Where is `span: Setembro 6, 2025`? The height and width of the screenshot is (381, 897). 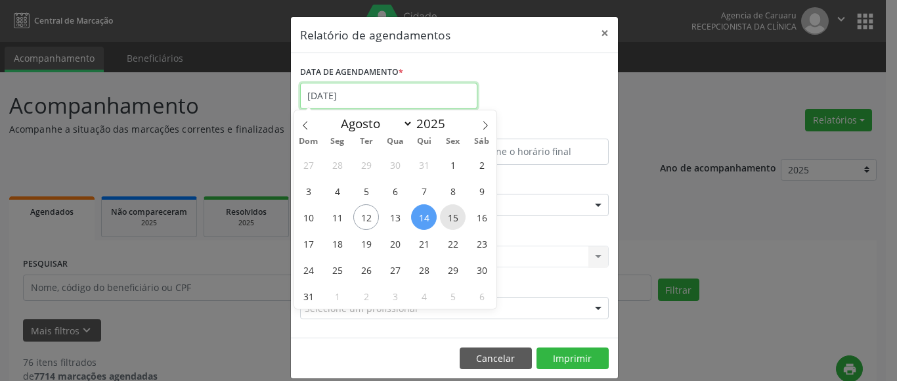 span: Setembro 6, 2025 is located at coordinates (481, 295).